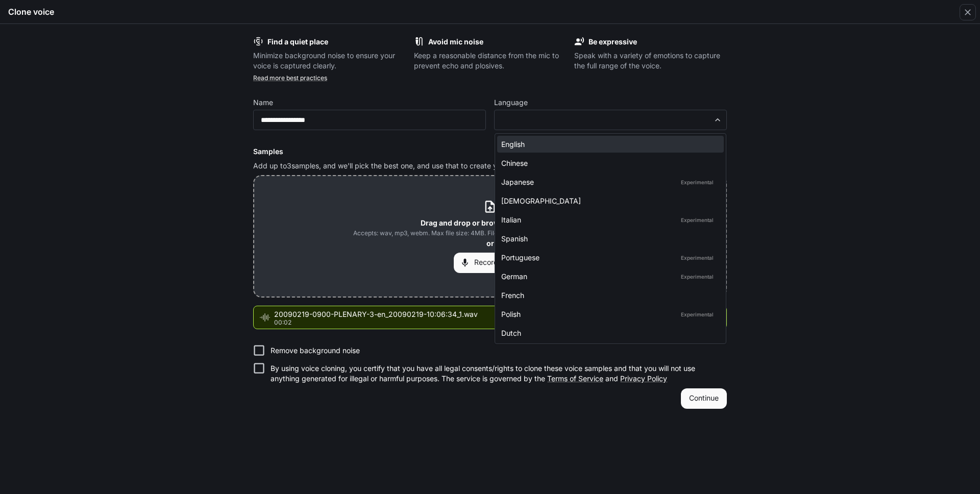  What do you see at coordinates (609, 163) in the screenshot?
I see `div: Chinese` at bounding box center [609, 163].